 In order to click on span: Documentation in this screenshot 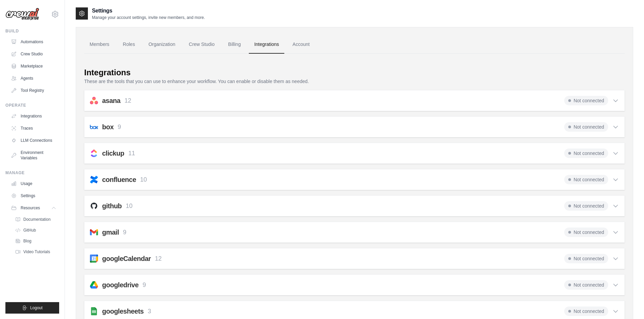, I will do `click(37, 219)`.